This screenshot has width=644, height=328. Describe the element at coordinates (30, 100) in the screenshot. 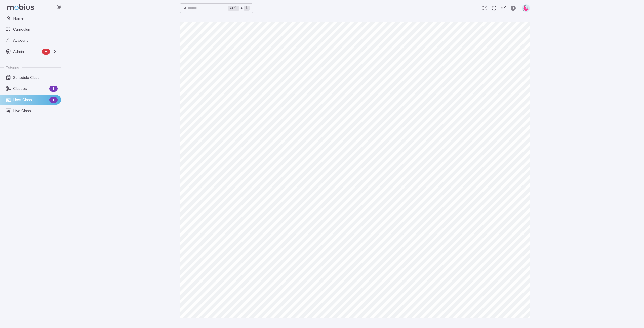

I see `span: Host Class` at that location.